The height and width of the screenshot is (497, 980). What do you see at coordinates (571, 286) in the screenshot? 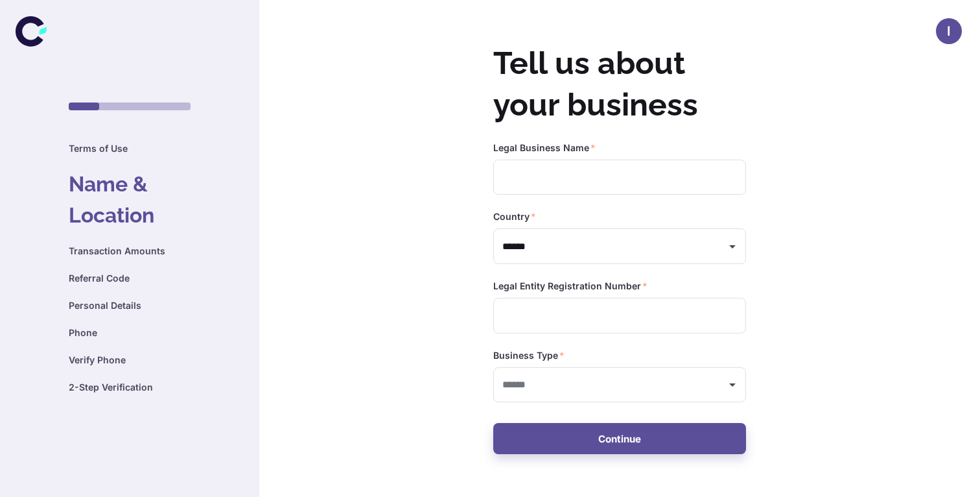
I see `label: Legal Entity Registration Number` at bounding box center [571, 286].